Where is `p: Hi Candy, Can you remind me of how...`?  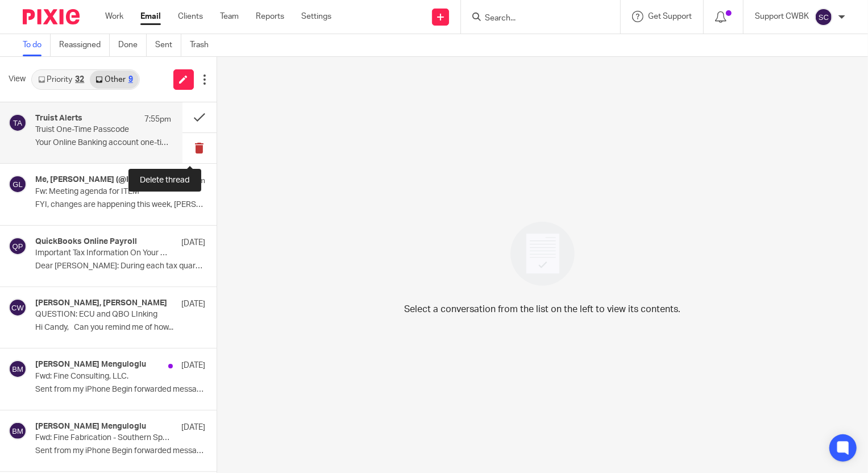
p: Hi Candy, Can you remind me of how... is located at coordinates (120, 328).